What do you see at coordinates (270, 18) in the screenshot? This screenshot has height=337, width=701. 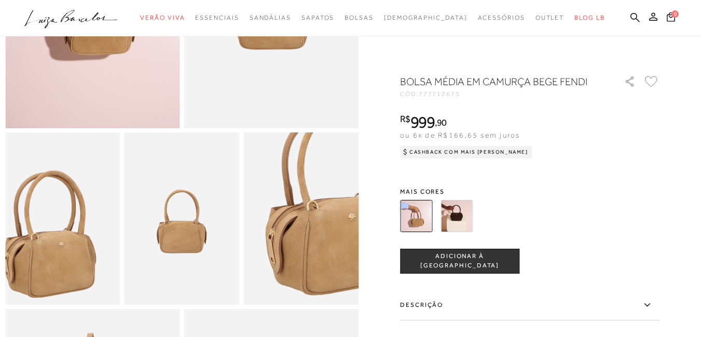 I see `span: Sandálias` at bounding box center [270, 18].